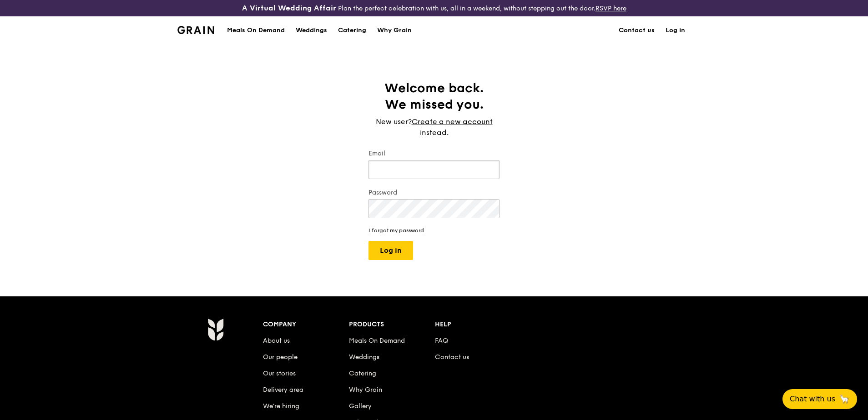 The width and height of the screenshot is (868, 420). Describe the element at coordinates (478, 325) in the screenshot. I see `div: Help` at that location.